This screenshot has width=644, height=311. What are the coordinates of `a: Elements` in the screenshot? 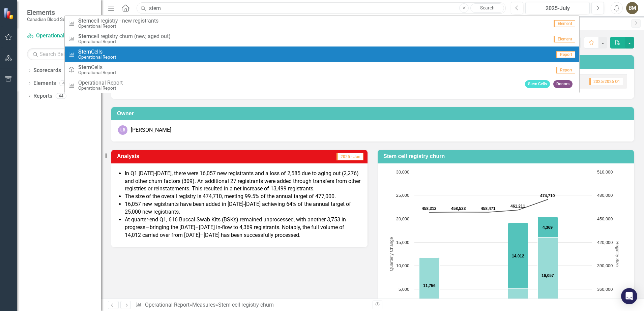 It's located at (45, 83).